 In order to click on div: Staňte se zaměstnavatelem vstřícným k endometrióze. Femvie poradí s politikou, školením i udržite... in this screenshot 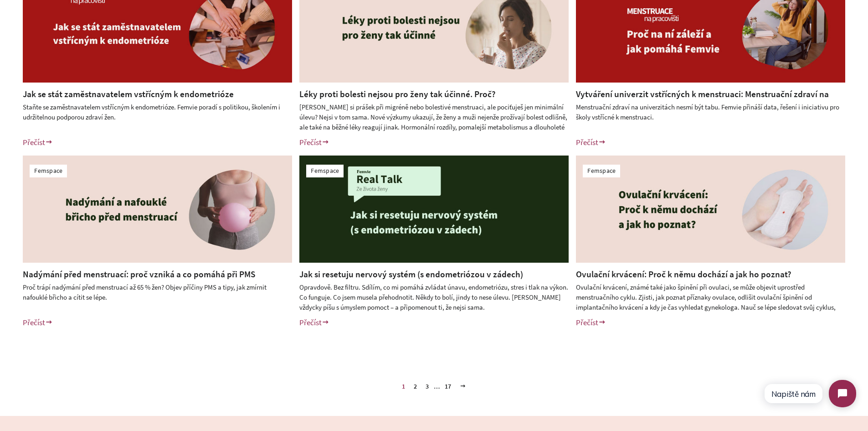, I will do `click(157, 117)`.